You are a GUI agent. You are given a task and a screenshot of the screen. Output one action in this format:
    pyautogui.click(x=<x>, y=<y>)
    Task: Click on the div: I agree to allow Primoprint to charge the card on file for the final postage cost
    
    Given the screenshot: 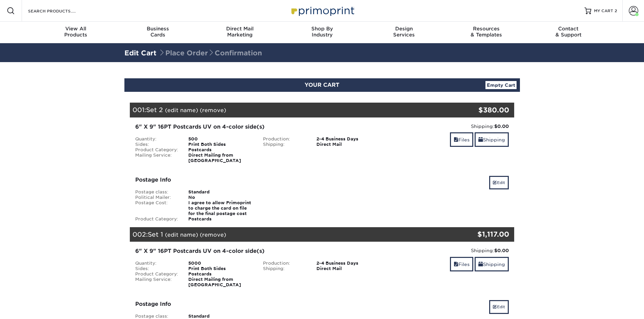 What is the action you would take?
    pyautogui.click(x=220, y=208)
    